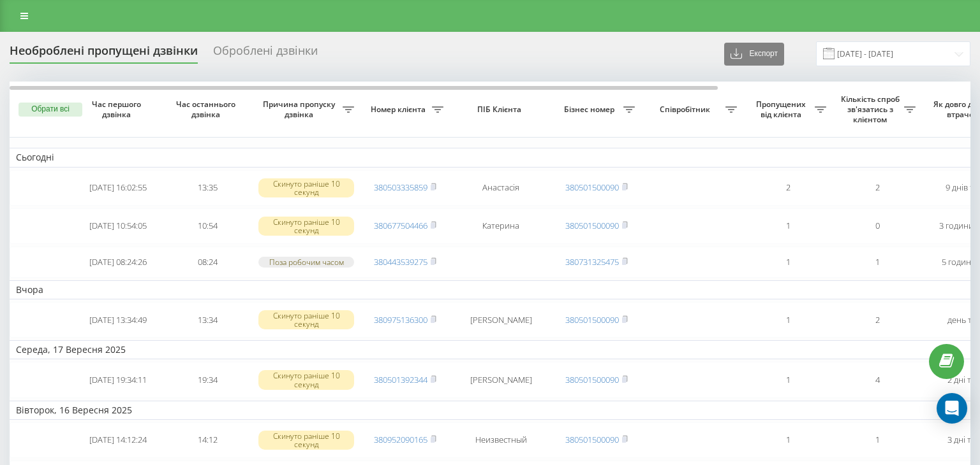 The width and height of the screenshot is (980, 465). What do you see at coordinates (501, 227) in the screenshot?
I see `td: Катерина` at bounding box center [501, 227].